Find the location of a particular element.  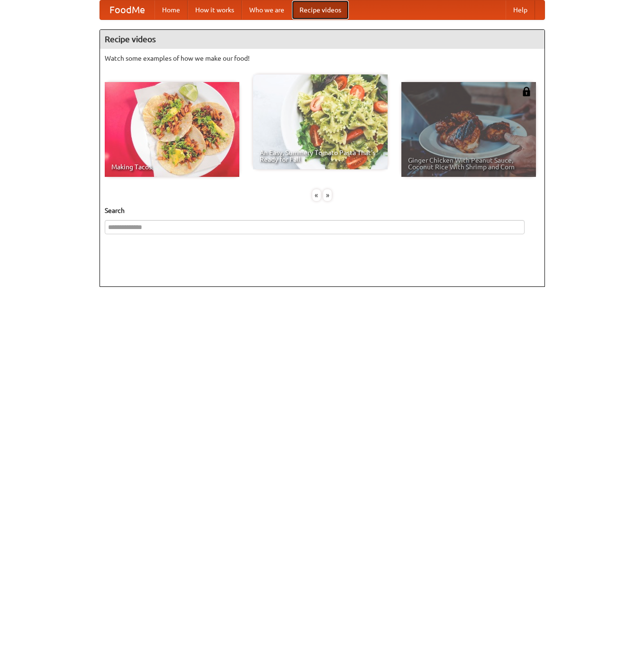

img: 483408.png is located at coordinates (526, 92).